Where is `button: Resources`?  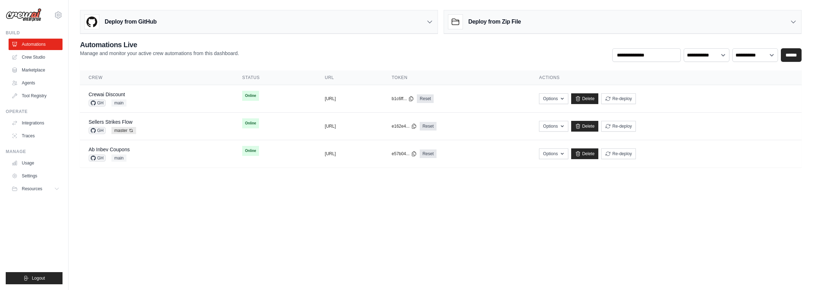
button: Resources is located at coordinates (35, 189).